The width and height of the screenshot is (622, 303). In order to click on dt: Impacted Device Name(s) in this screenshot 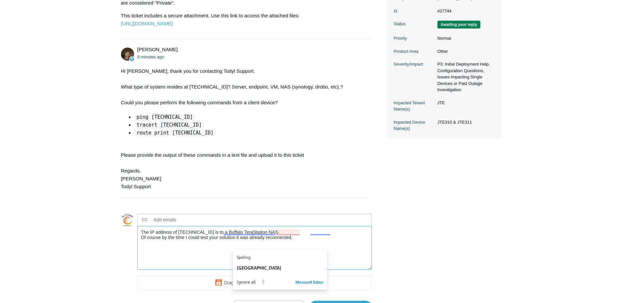, I will do `click(414, 125)`.